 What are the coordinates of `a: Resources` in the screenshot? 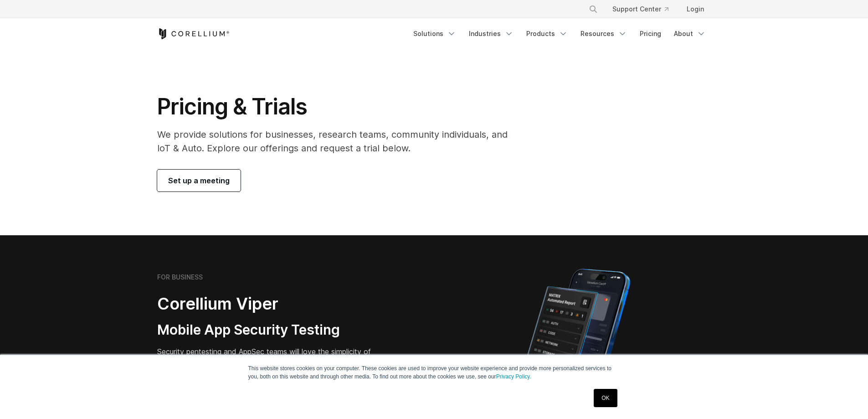 It's located at (604, 34).